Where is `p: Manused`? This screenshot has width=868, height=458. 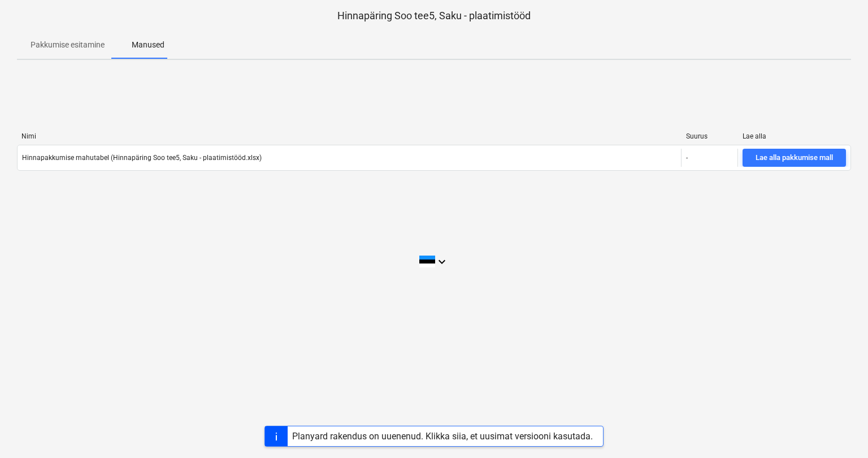 p: Manused is located at coordinates (148, 45).